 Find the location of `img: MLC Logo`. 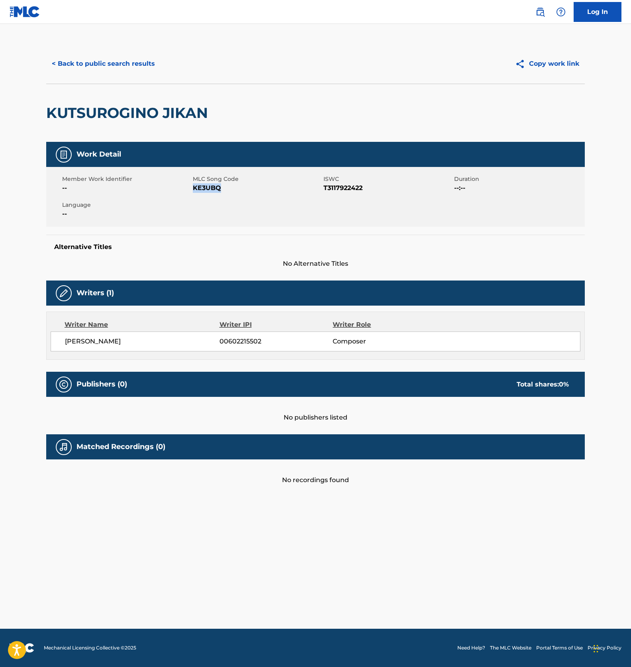

img: MLC Logo is located at coordinates (25, 12).